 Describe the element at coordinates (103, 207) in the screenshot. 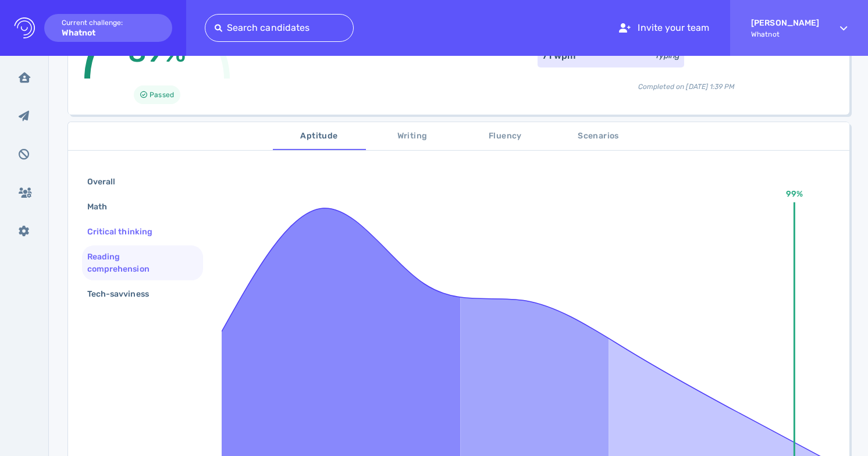

I see `div: Math` at that location.